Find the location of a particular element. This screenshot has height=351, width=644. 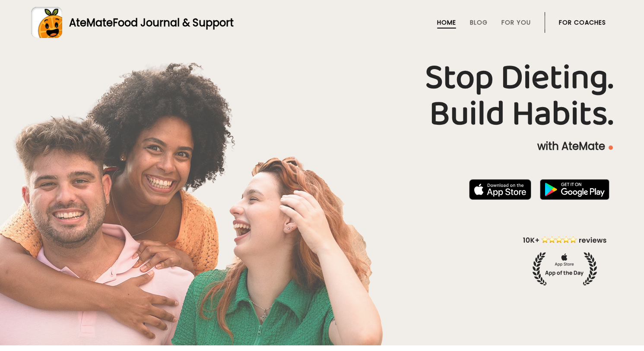

img: home-hero-appoftheday.png is located at coordinates (565, 260).